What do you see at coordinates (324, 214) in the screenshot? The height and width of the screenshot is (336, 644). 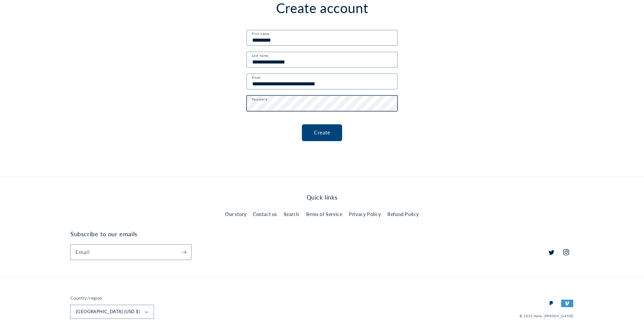 I see `a: Terms of Service` at bounding box center [324, 214].